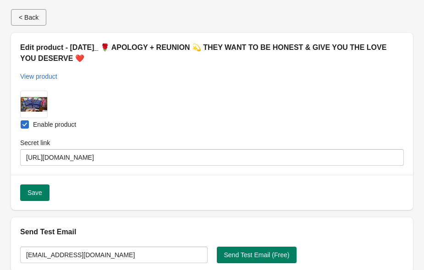  Describe the element at coordinates (257, 255) in the screenshot. I see `button: Send Test Email (Free)` at that location.